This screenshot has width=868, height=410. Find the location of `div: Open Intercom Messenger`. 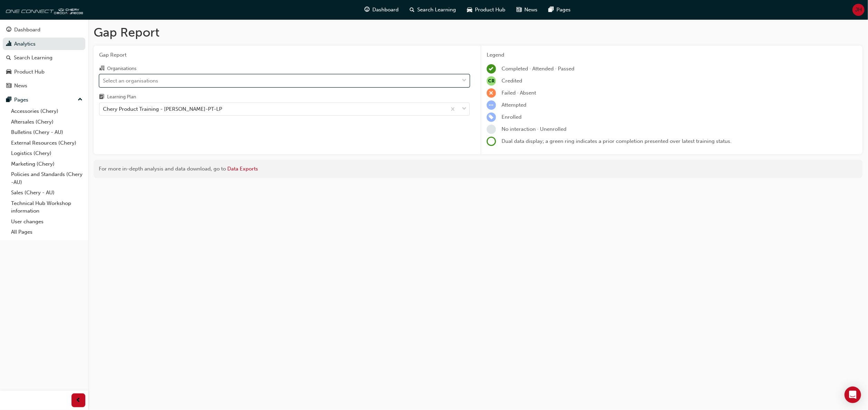

div: Open Intercom Messenger is located at coordinates (853, 395).